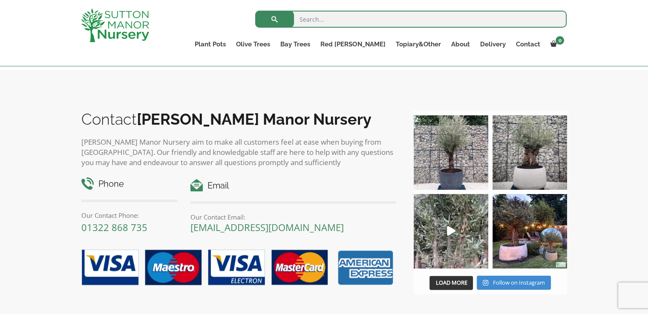  I want to click on img: “The poetry of nature is never dead” 🪴🫒 A stunning beautiful customer photo has been sent into us..., so click(530, 231).